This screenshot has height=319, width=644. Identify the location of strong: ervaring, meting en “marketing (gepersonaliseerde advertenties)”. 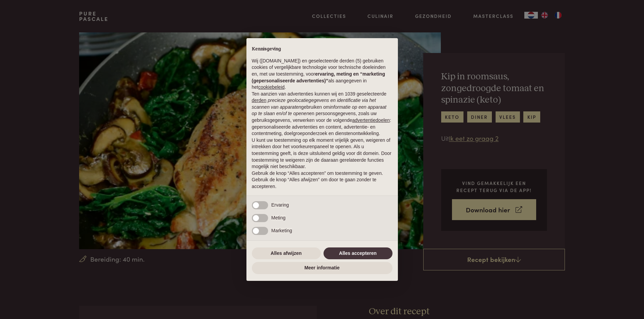
(318, 77).